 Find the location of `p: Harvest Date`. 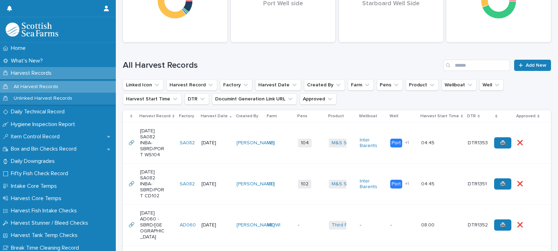

p: Harvest Date is located at coordinates (214, 116).